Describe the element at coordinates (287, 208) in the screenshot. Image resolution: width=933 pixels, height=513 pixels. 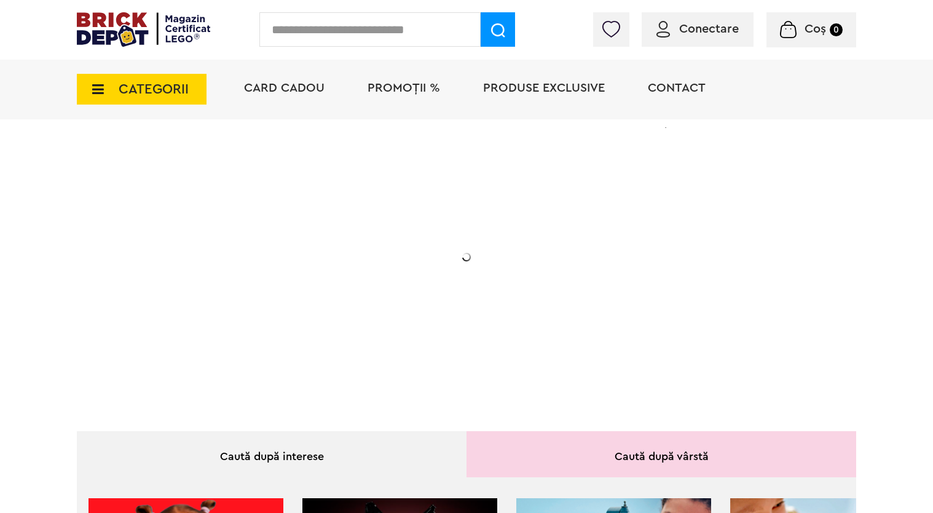
I see `h1: Cadou VIP 40772` at that location.